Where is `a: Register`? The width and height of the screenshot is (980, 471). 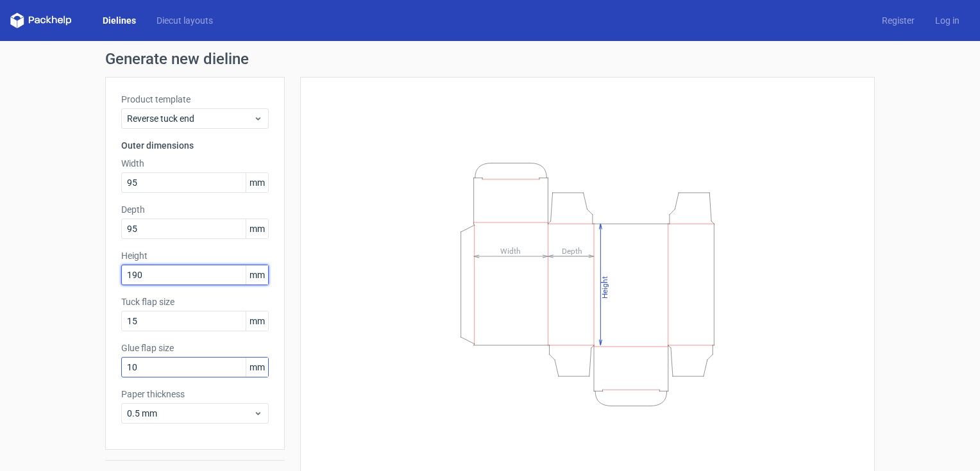
a: Register is located at coordinates (898, 21).